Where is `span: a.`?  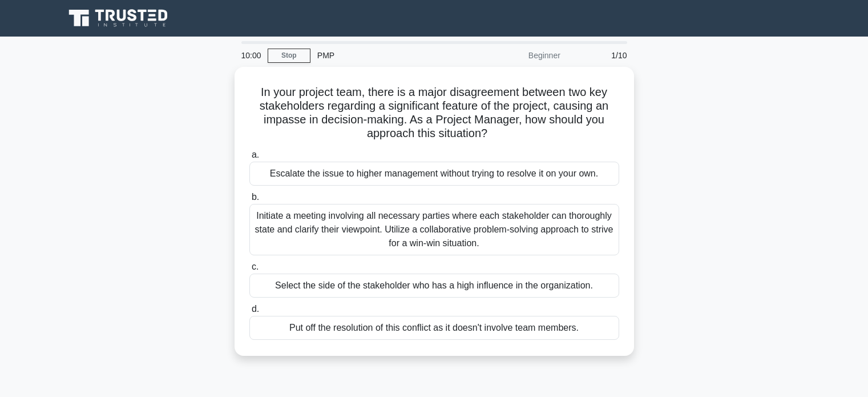
span: a. is located at coordinates (255, 154).